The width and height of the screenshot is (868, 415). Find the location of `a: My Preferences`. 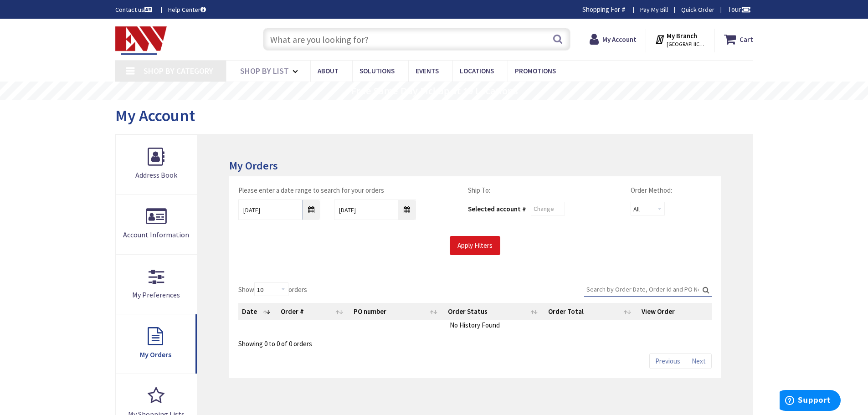

a: My Preferences is located at coordinates (157, 284).